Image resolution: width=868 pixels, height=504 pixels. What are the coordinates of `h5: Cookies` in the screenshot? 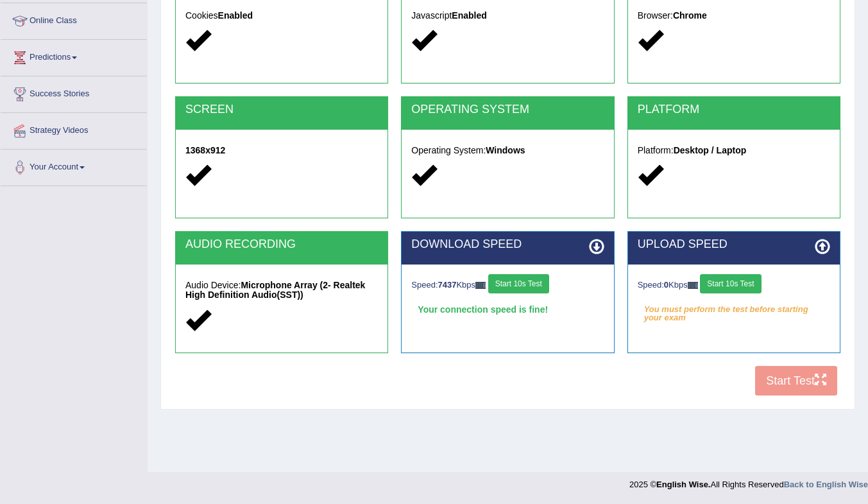 It's located at (281, 15).